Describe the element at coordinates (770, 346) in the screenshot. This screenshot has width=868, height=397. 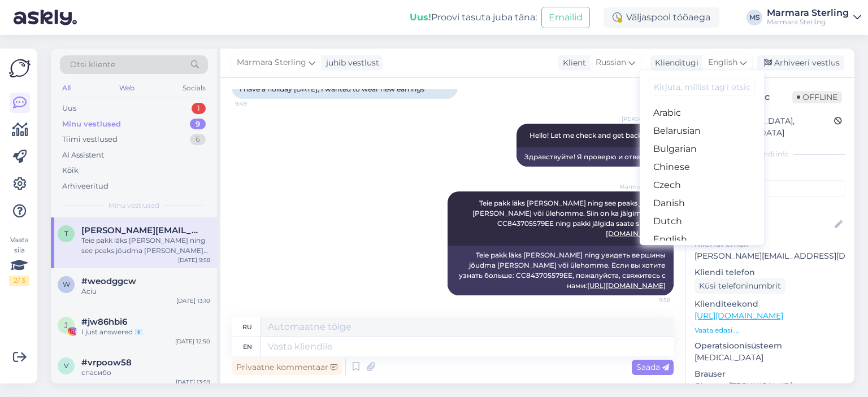
I see `p: Operatsioonisüsteem` at that location.